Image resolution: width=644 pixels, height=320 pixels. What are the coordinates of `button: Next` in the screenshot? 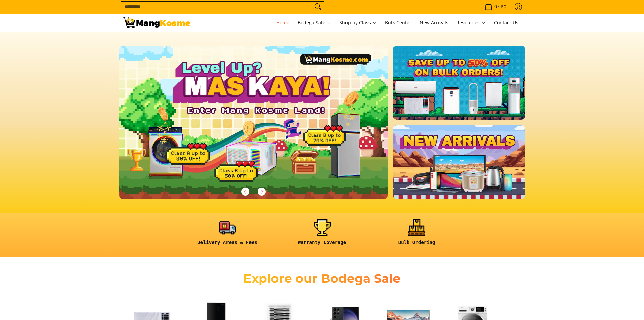 It's located at (262, 192).